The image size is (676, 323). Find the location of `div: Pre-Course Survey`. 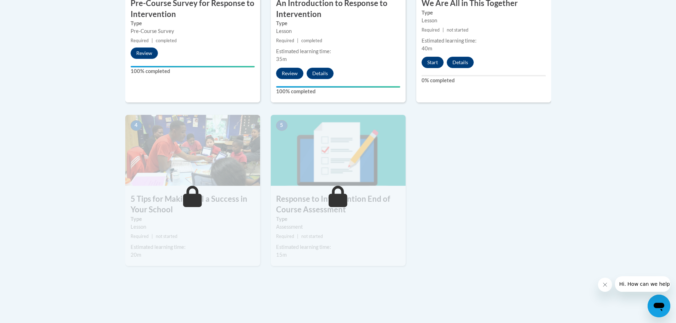

div: Pre-Course Survey is located at coordinates (193, 31).